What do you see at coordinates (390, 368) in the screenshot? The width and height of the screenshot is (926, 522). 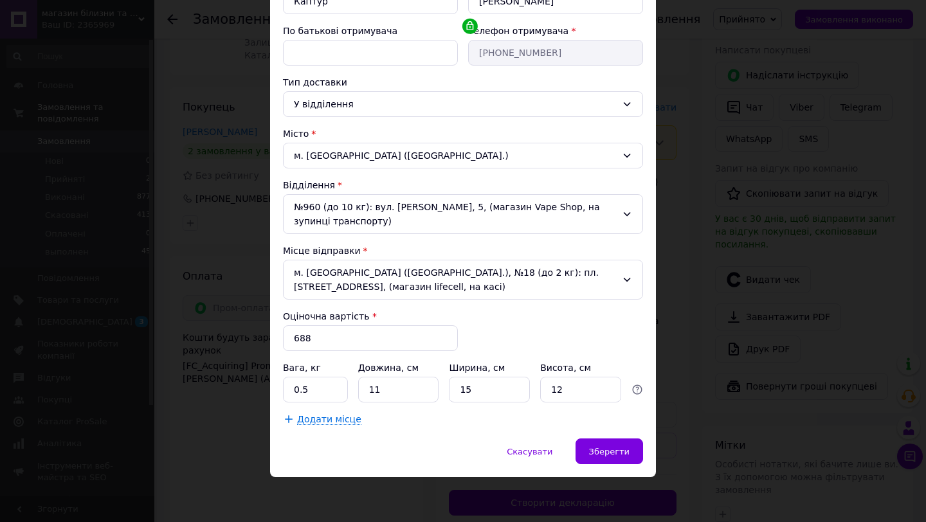 I see `label: Довжина, см` at bounding box center [390, 368].